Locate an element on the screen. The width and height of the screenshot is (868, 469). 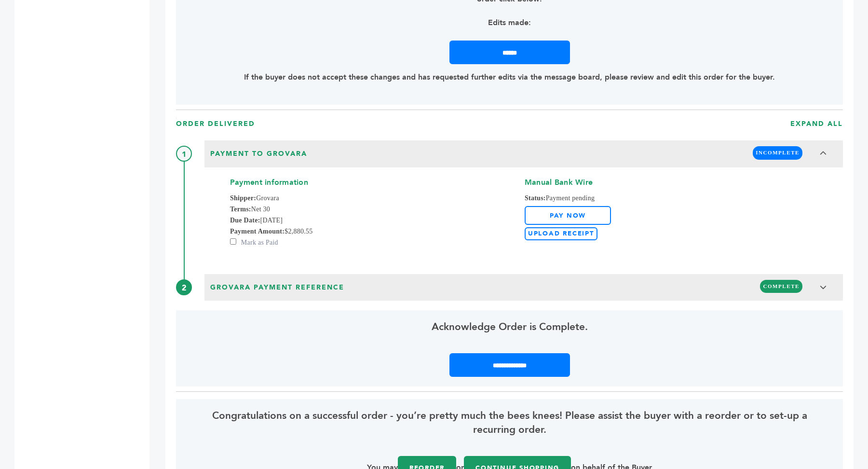
span: INCOMPLETE is located at coordinates (778, 152).